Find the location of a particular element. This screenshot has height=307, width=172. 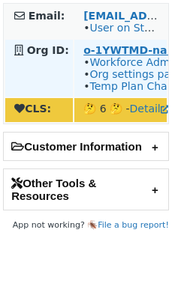

footer: App not working? 🪳 is located at coordinates (85, 225).